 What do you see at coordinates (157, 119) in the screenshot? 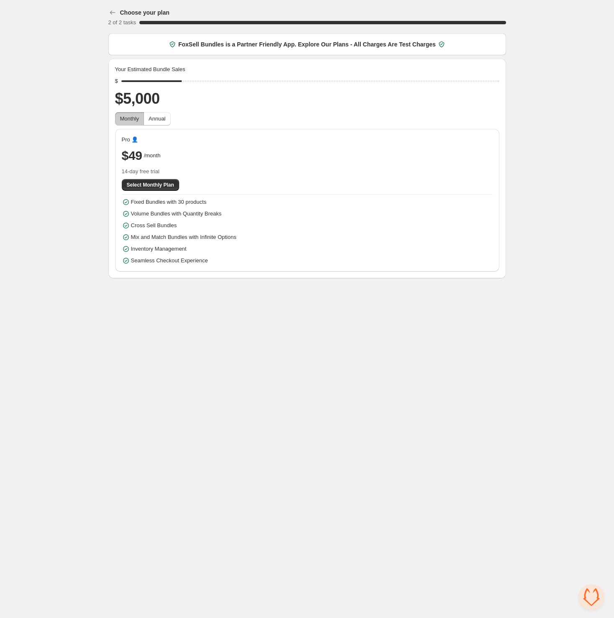
I see `button: Annual` at bounding box center [157, 119].